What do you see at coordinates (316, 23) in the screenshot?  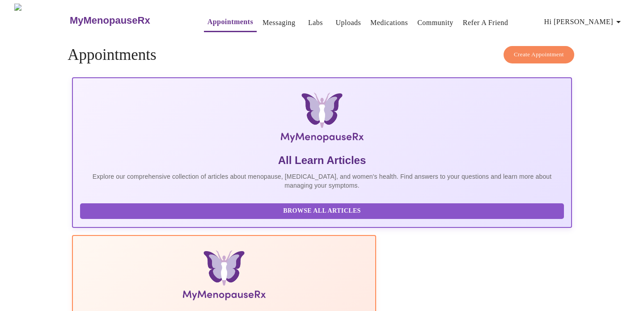 I see `button: Labs` at bounding box center [316, 23].